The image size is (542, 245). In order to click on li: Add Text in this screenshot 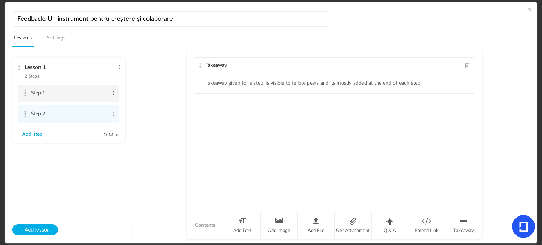, I will do `click(243, 226)`.